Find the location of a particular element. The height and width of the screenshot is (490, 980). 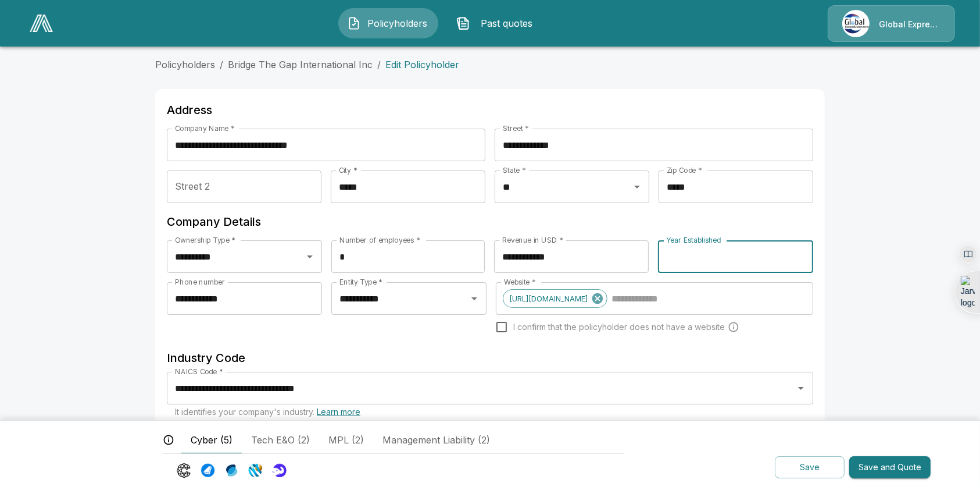

h6: Industry Code is located at coordinates (490, 358).